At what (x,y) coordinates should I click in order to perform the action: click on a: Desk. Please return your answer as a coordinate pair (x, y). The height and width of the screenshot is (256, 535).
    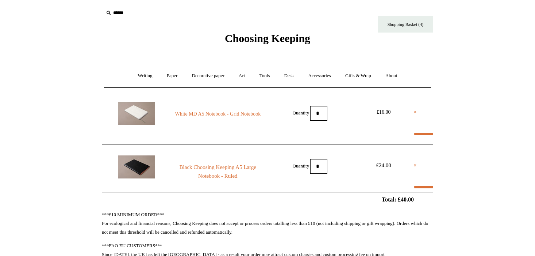
    Looking at the image, I should click on (289, 76).